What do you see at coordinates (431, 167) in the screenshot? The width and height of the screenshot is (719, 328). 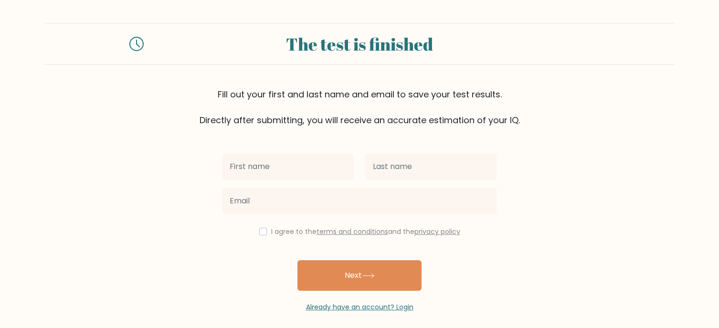 I see `input: Last name` at bounding box center [431, 167].